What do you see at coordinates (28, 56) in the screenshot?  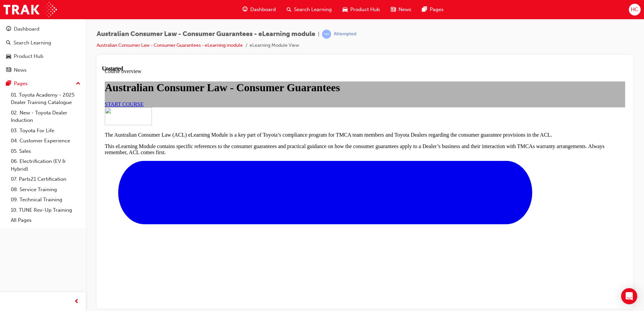 I see `div: Product Hub` at bounding box center [28, 56].